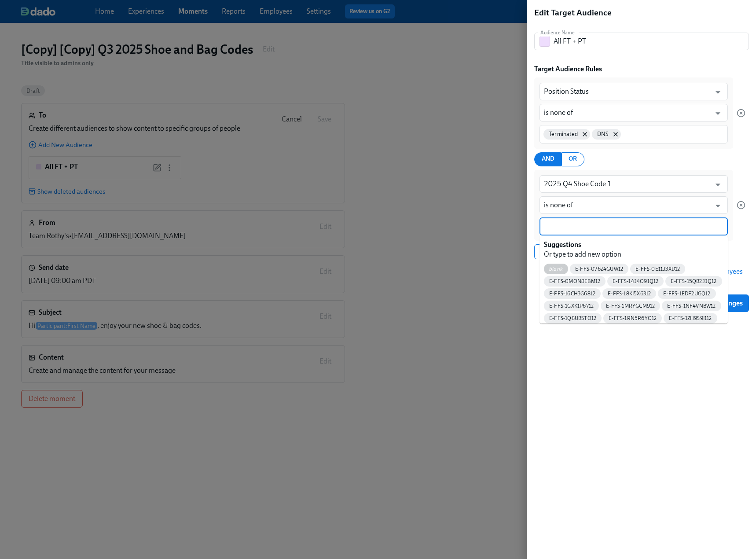 This screenshot has height=559, width=756. I want to click on div: E-FFS-15QB2JJQ12, so click(693, 281).